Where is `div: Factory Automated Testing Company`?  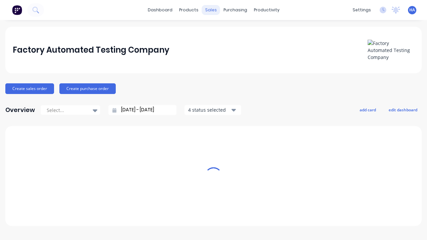 div: Factory Automated Testing Company is located at coordinates (91, 50).